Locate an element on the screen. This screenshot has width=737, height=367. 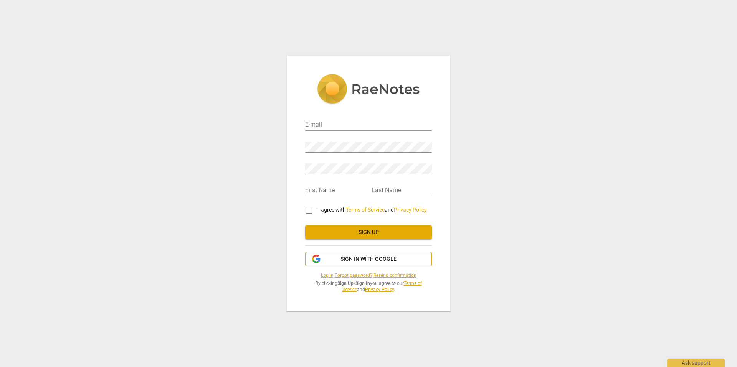
span: I agree with and is located at coordinates (372, 210).